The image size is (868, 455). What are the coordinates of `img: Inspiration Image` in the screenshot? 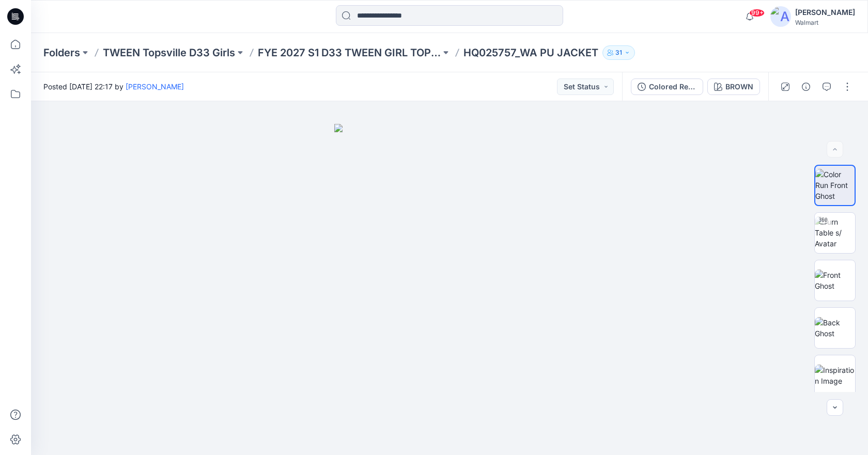 It's located at (834, 375).